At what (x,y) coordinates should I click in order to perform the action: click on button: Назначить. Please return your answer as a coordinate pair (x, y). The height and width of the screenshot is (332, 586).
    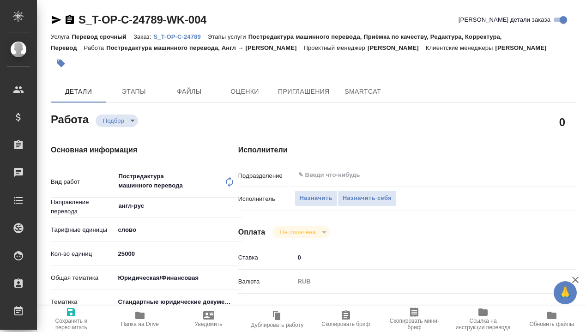
    Looking at the image, I should click on (316, 198).